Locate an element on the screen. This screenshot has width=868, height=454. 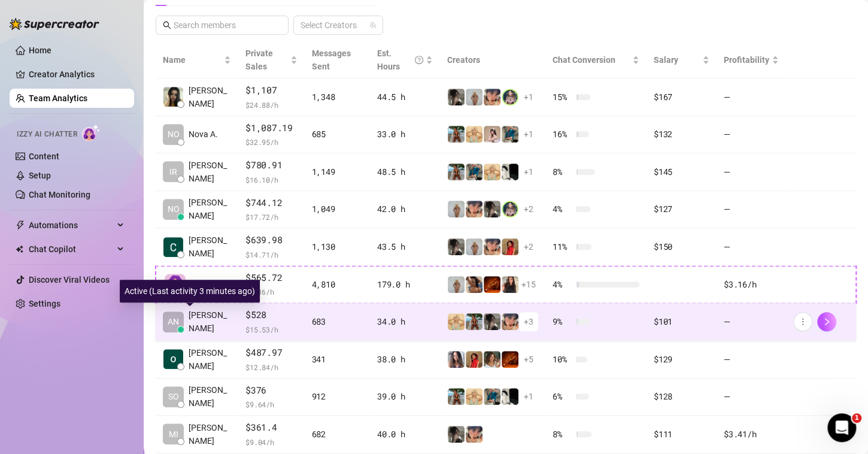
span: question-circle is located at coordinates (419, 60).